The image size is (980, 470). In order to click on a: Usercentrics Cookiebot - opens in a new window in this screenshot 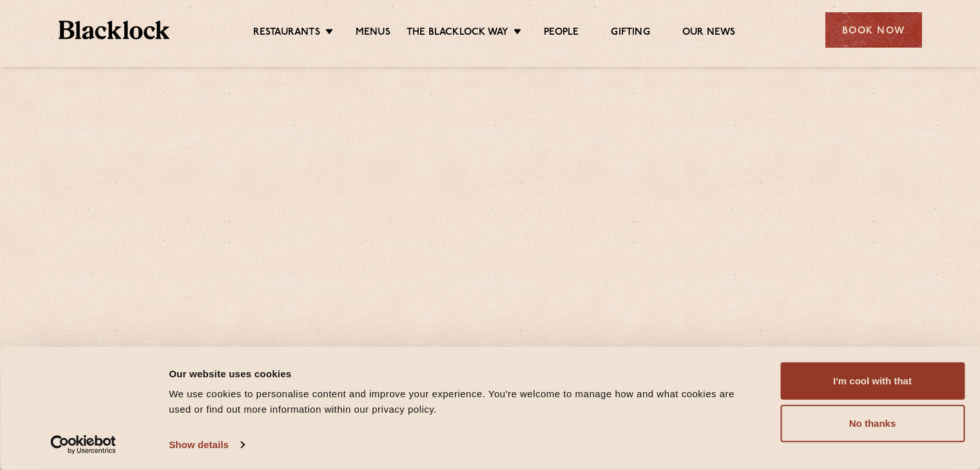, I will do `click(83, 445)`.